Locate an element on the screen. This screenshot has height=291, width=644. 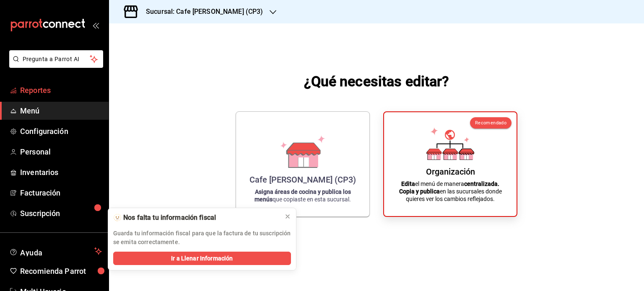
p: que copiaste en esta sucursal. is located at coordinates (303, 196).